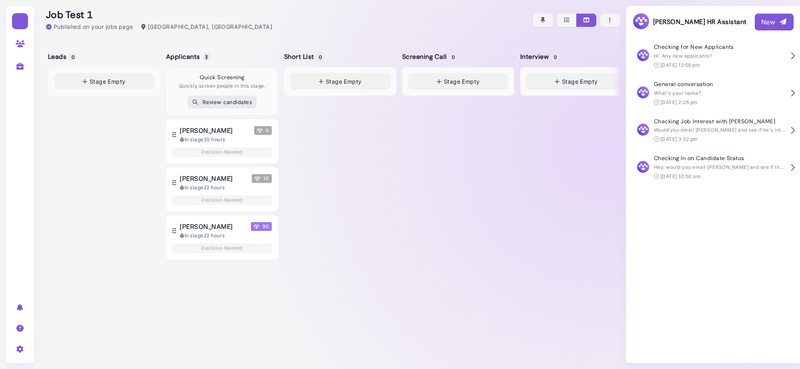 The width and height of the screenshot is (800, 369). I want to click on h5: Interview, so click(539, 56).